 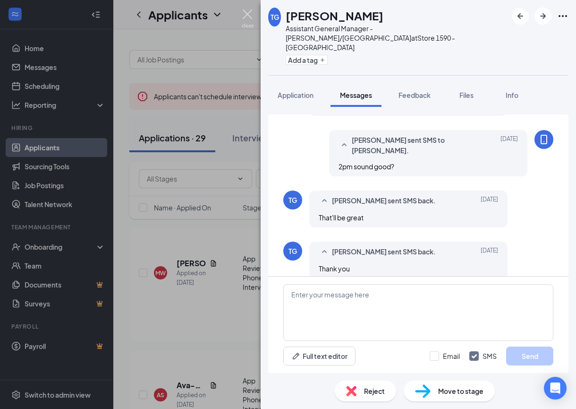 I want to click on div: Open Intercom Messenger, so click(x=555, y=388).